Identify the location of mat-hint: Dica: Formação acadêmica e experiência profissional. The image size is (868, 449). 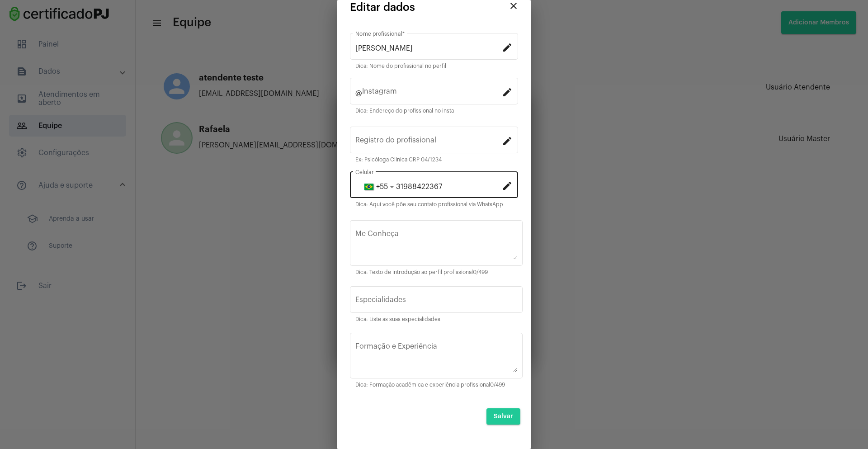
(430, 385).